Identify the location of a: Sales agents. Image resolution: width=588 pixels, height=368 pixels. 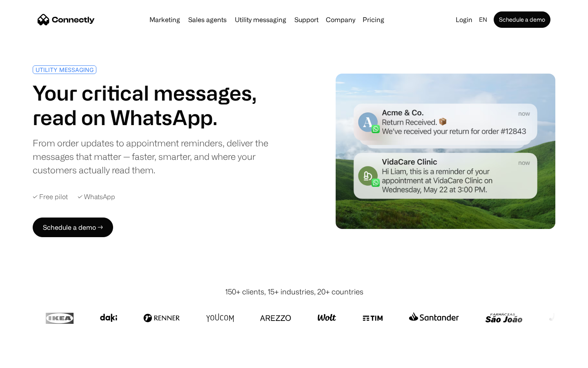
(207, 20).